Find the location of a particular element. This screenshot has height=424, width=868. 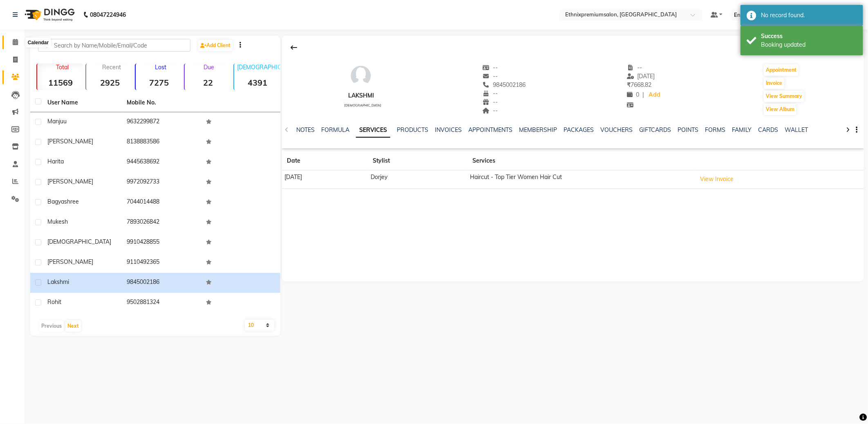

p: Due is located at coordinates (209, 67).